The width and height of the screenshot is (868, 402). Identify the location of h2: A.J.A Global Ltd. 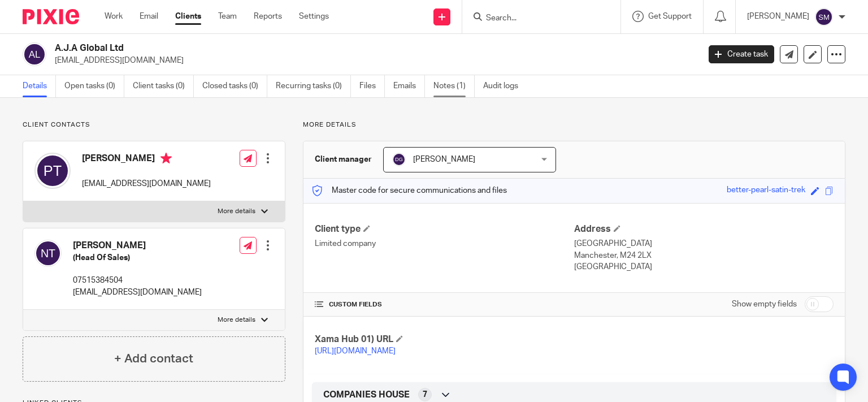
(310, 48).